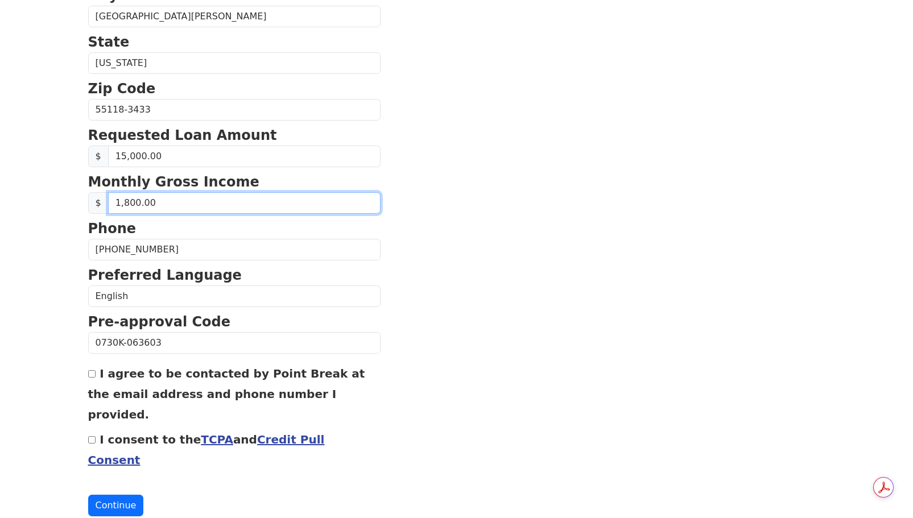  Describe the element at coordinates (234, 182) in the screenshot. I see `p: Monthly Gross Income` at that location.